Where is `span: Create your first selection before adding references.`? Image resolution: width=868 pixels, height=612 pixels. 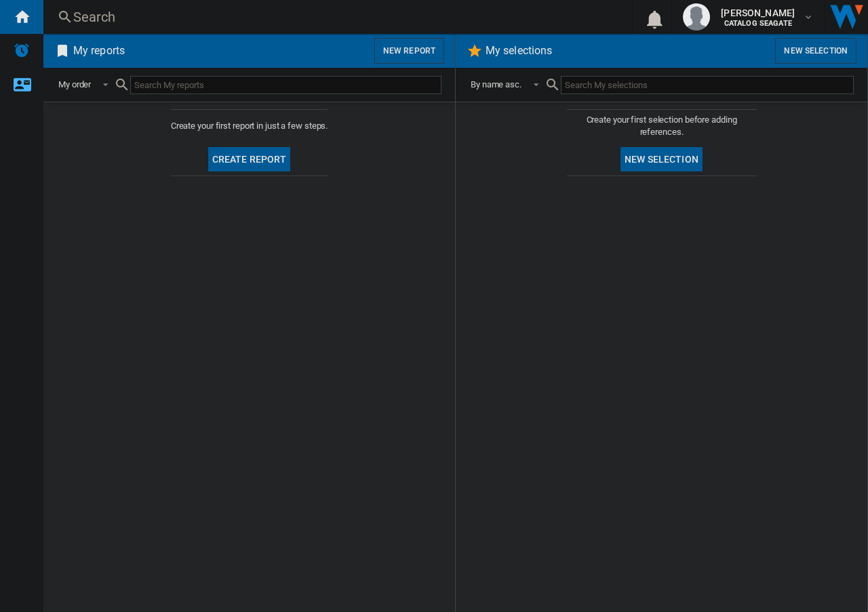
span: Create your first selection before adding references. is located at coordinates (662, 126).